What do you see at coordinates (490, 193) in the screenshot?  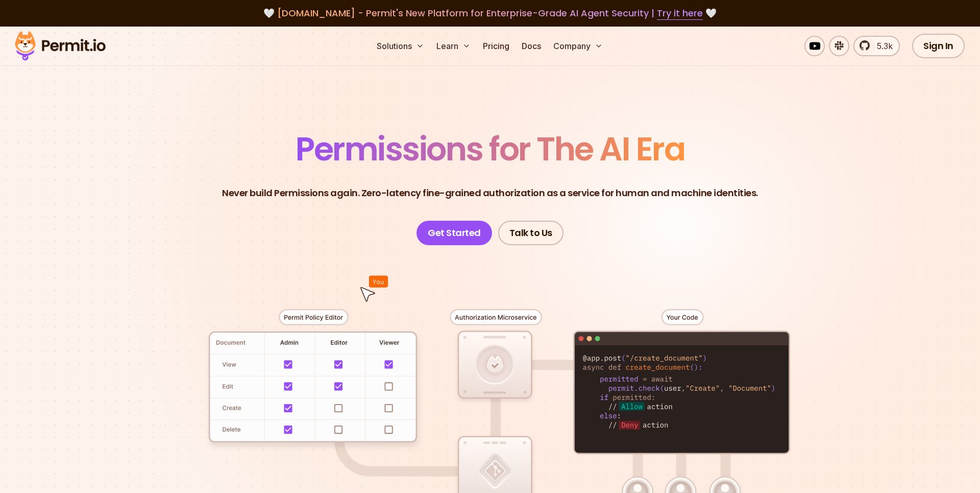 I see `p: Never build Permissions again. Zero-latency fine-grained authorization as a service for human and...` at bounding box center [490, 193].